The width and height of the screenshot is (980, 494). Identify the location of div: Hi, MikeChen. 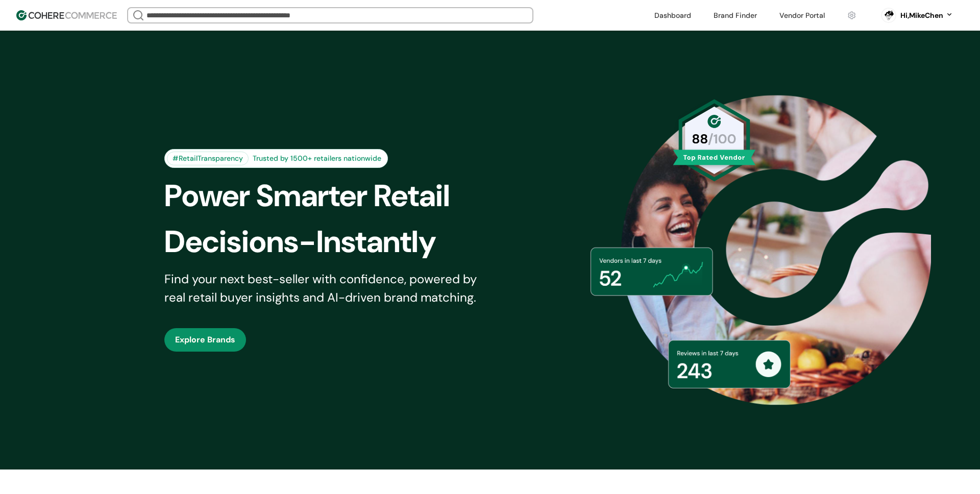
(922, 15).